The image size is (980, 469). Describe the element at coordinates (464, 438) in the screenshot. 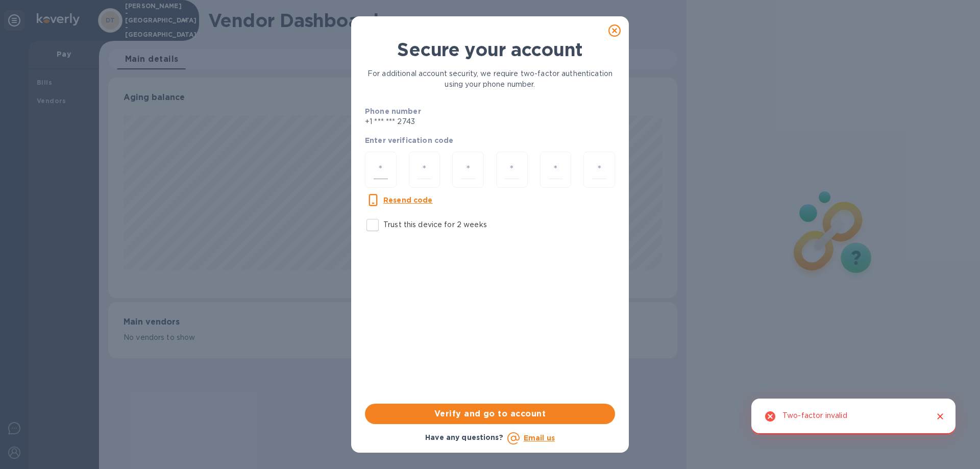

I see `b: Have any questions?` at that location.